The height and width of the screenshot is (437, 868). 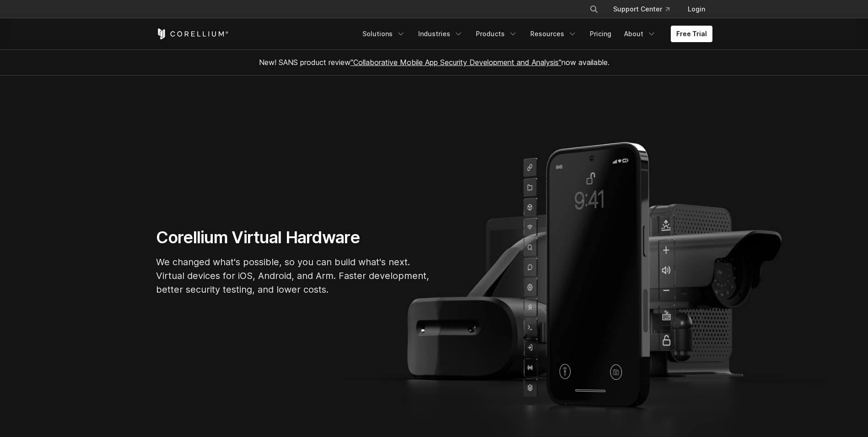 I want to click on a: Corellium Home, so click(x=192, y=34).